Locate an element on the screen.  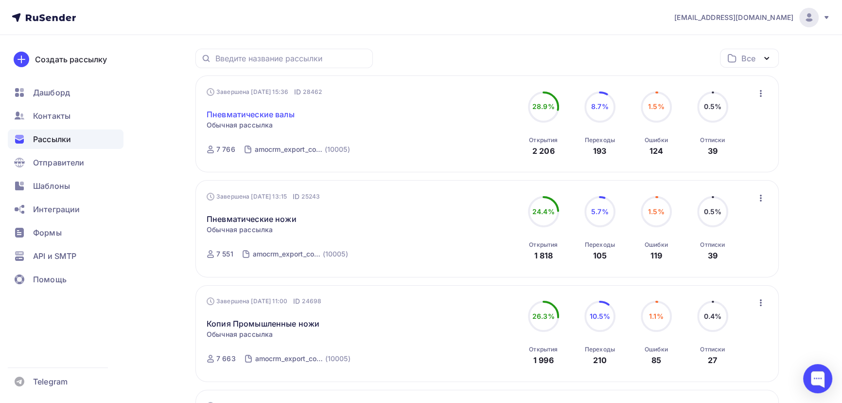
span: 5.7% is located at coordinates (600, 211).